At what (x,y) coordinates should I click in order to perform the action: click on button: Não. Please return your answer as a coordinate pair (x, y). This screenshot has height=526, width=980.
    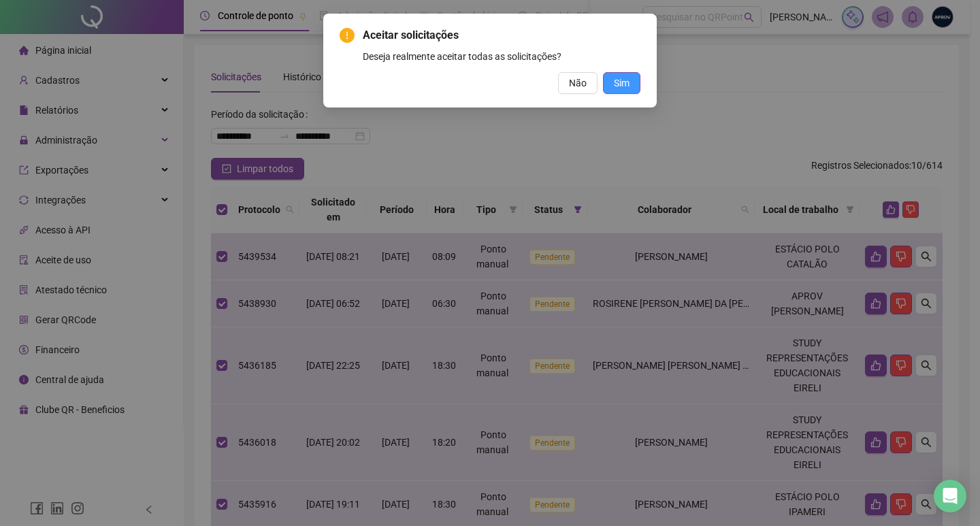
    Looking at the image, I should click on (578, 83).